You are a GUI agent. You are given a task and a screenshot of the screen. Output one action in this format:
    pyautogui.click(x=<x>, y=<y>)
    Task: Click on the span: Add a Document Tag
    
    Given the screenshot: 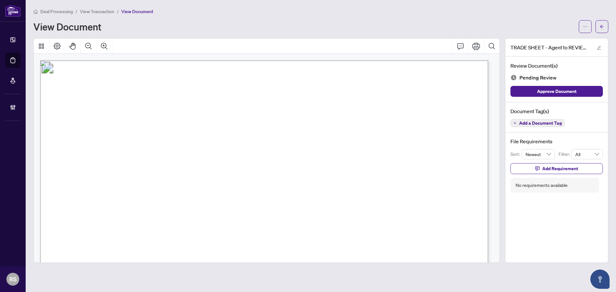 What is the action you would take?
    pyautogui.click(x=540, y=123)
    